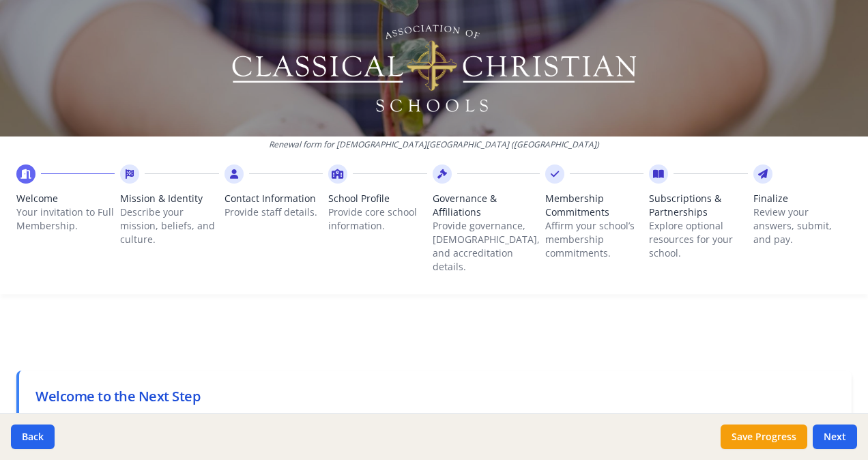 This screenshot has height=460, width=868. I want to click on span: Welcome, so click(65, 199).